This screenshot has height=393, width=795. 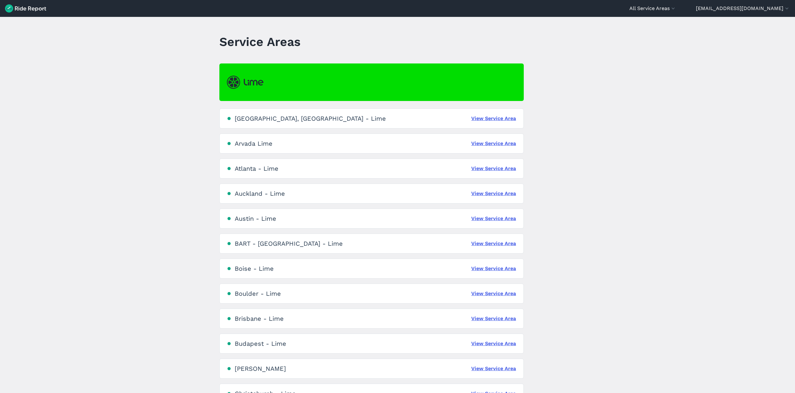 What do you see at coordinates (259, 319) in the screenshot?
I see `div: Brisbane - Lime` at bounding box center [259, 319].